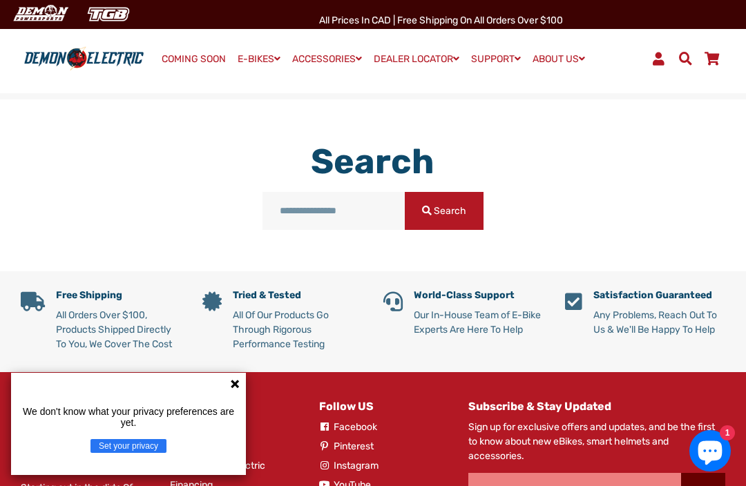  What do you see at coordinates (334, 211) in the screenshot?
I see `input: Search our store` at bounding box center [334, 211].